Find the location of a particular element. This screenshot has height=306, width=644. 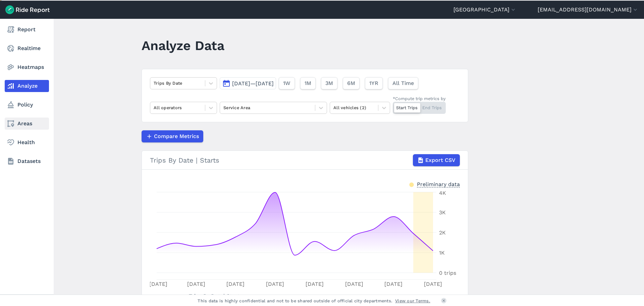

h1: Analyze Data is located at coordinates (183, 45).